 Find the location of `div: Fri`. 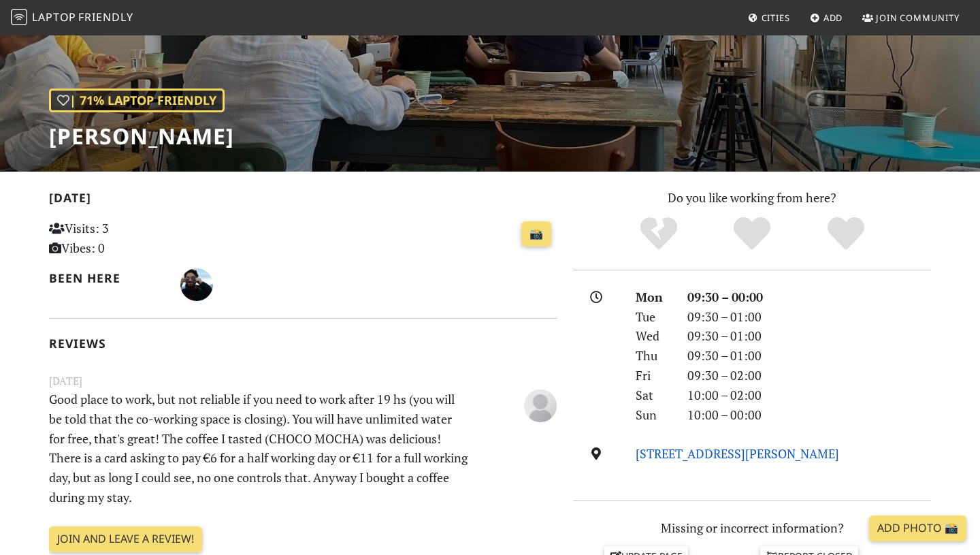

div: Fri is located at coordinates (653, 375).